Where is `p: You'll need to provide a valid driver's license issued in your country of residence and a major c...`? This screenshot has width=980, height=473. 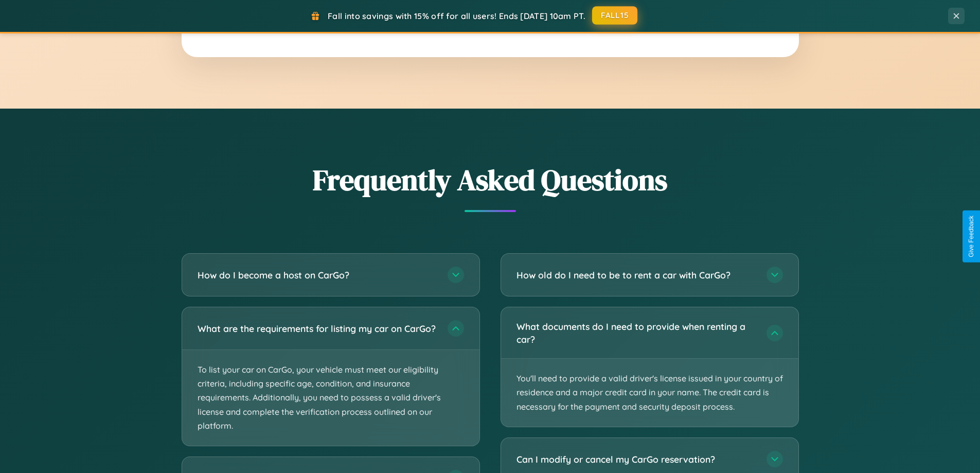 p: You'll need to provide a valid driver's license issued in your country of residence and a major c... is located at coordinates (649, 393).